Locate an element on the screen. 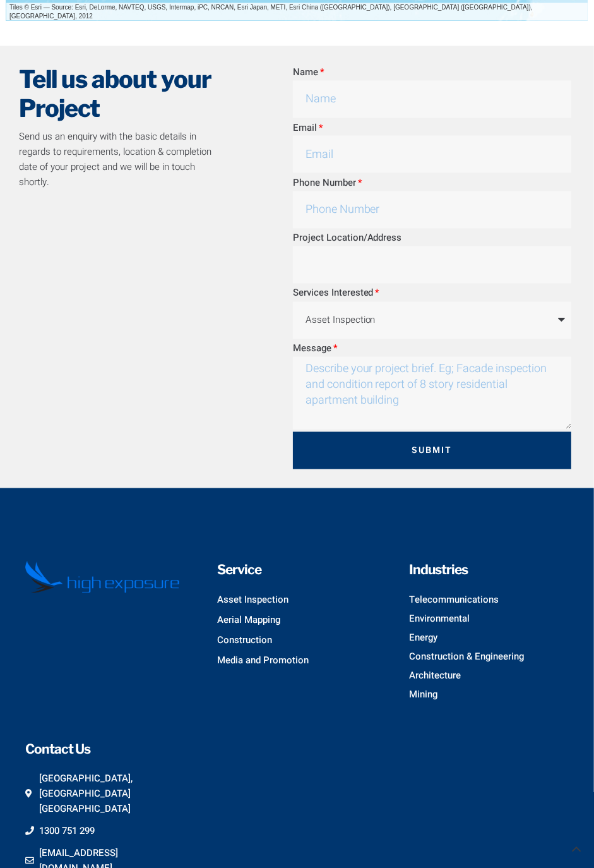 Image resolution: width=594 pixels, height=868 pixels. span: Architecture is located at coordinates (435, 676).